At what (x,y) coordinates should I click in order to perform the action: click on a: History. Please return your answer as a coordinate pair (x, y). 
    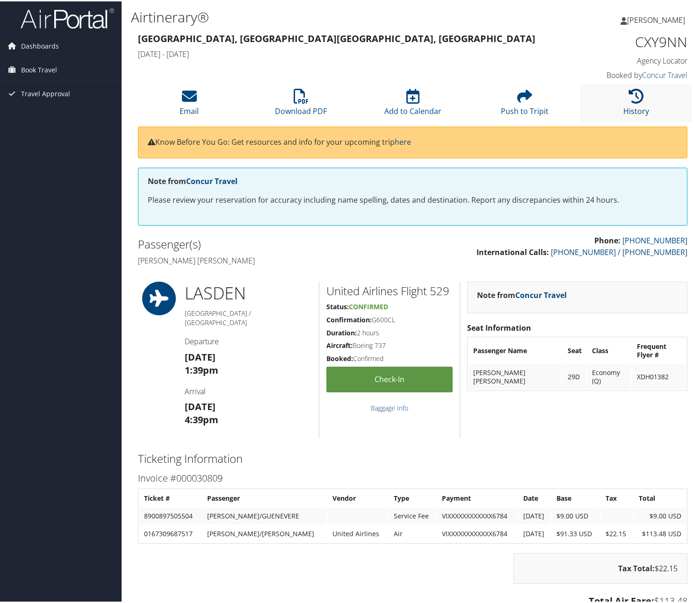
    Looking at the image, I should click on (636, 103).